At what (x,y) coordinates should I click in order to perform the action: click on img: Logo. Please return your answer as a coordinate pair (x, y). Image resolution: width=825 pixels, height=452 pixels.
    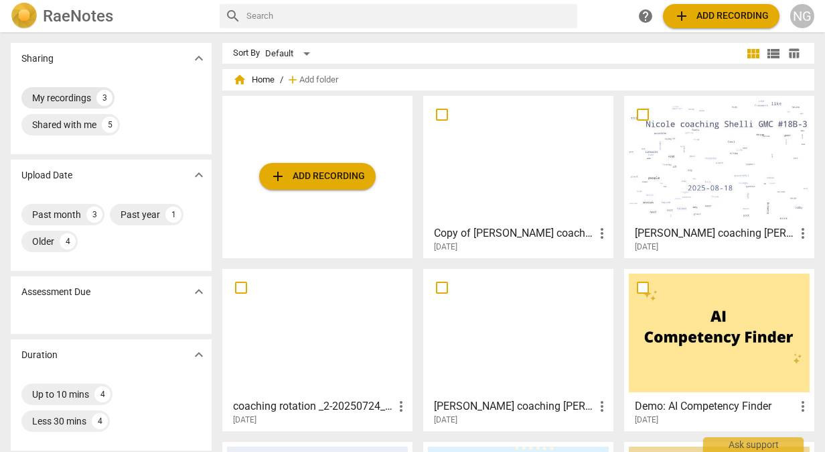
    Looking at the image, I should click on (24, 16).